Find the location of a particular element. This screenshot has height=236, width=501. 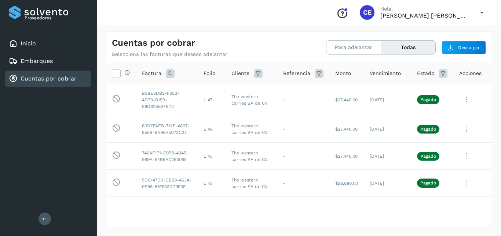

span: Monto is located at coordinates (343, 73).